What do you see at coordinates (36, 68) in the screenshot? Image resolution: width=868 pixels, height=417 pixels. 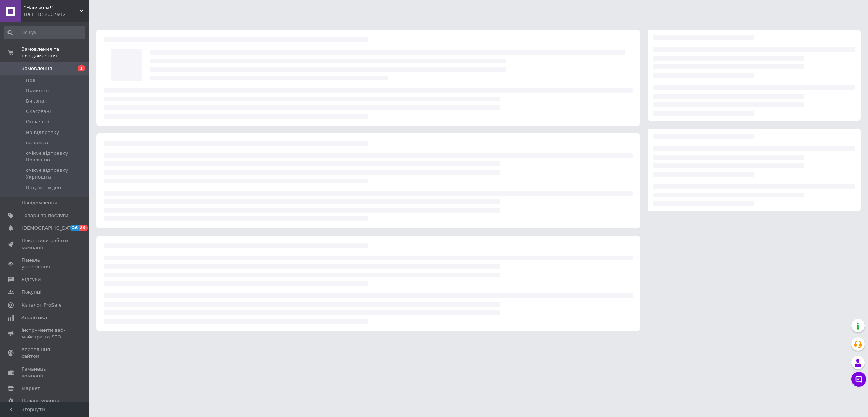 I see `span: Замовлення` at bounding box center [36, 68].